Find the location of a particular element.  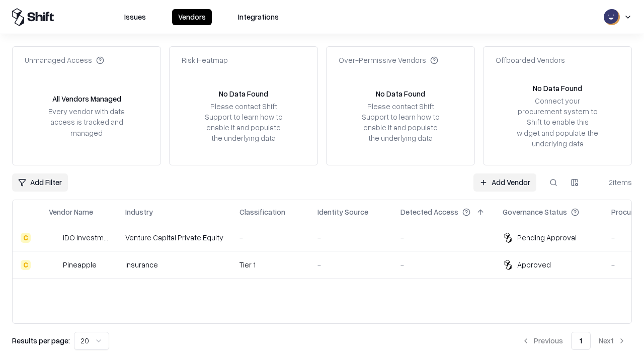

div: Tier 1 is located at coordinates (270, 265).